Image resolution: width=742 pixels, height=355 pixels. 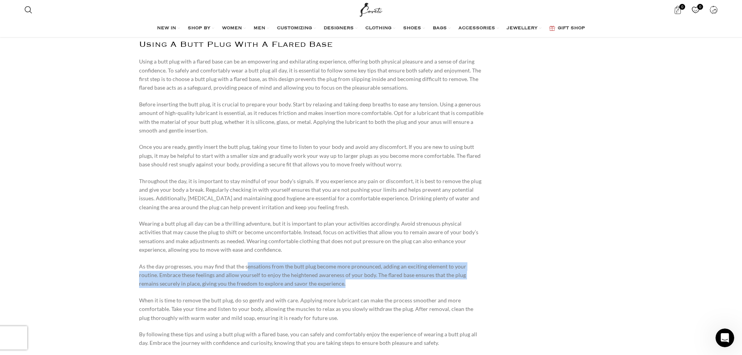 What do you see at coordinates (168, 28) in the screenshot?
I see `a: NEW IN` at bounding box center [168, 28].